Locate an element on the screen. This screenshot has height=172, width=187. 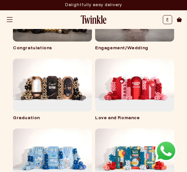
a: Congratulations is located at coordinates (52, 48).